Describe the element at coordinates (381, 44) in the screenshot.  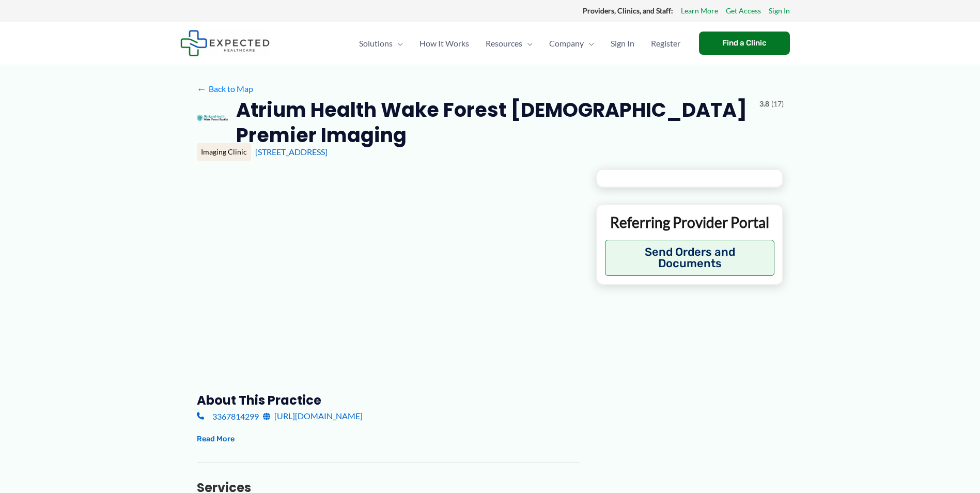
I see `a: SolutionsMenu Toggle` at that location.